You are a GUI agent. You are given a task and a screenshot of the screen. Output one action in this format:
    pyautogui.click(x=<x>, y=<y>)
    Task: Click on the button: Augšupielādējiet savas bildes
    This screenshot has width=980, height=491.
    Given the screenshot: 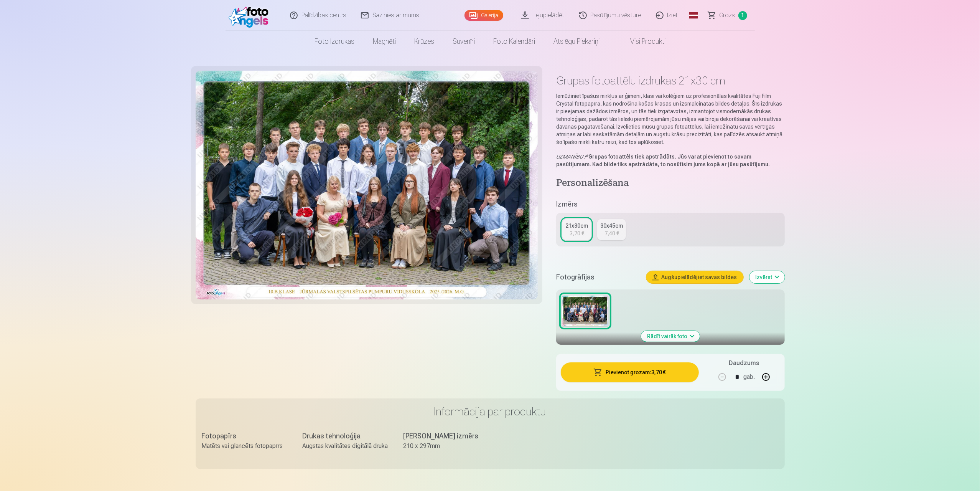 What is the action you would take?
    pyautogui.click(x=695, y=277)
    